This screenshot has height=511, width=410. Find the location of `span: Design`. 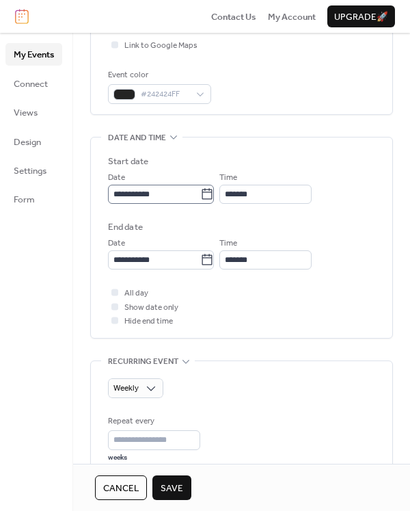

span: Design is located at coordinates (27, 142).